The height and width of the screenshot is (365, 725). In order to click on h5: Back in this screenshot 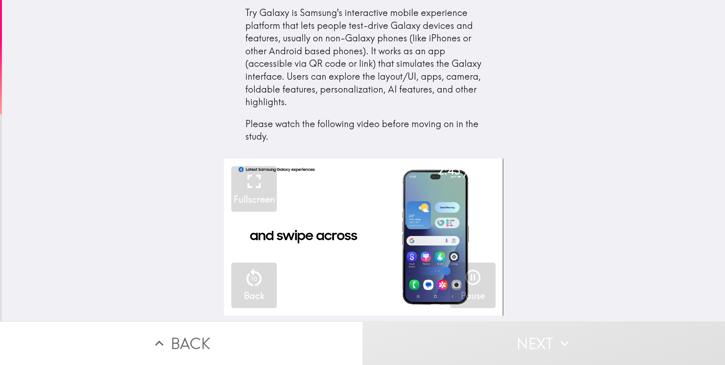, I will do `click(254, 296)`.